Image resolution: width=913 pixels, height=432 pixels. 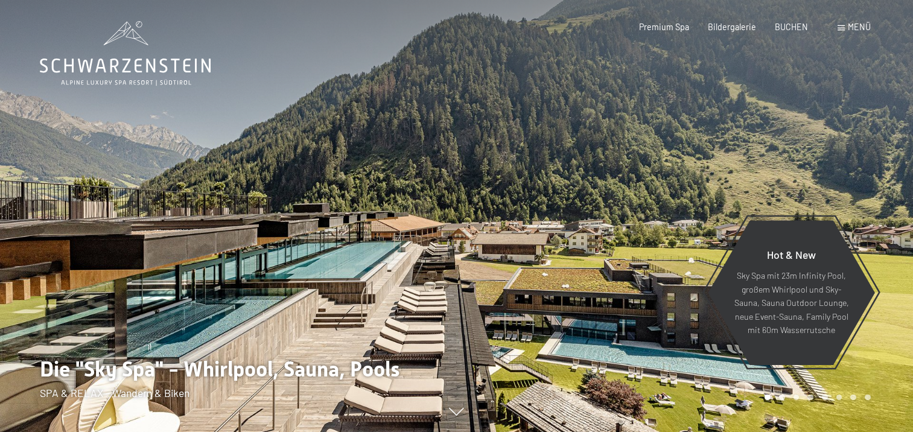 I want to click on span: Hot & New, so click(x=791, y=255).